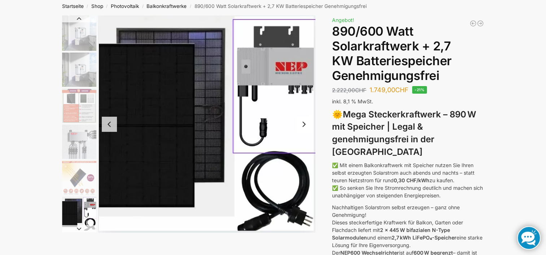 This screenshot has height=255, width=546. I want to click on span: Angebot!, so click(343, 20).